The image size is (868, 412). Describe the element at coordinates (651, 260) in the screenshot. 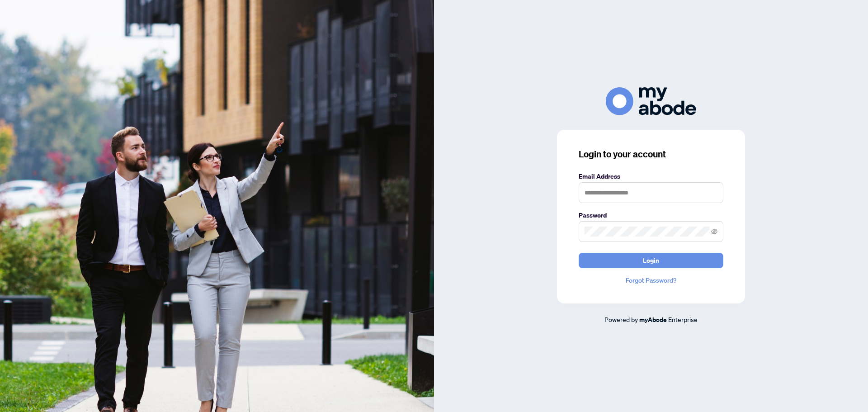

I see `button: Login` at that location.